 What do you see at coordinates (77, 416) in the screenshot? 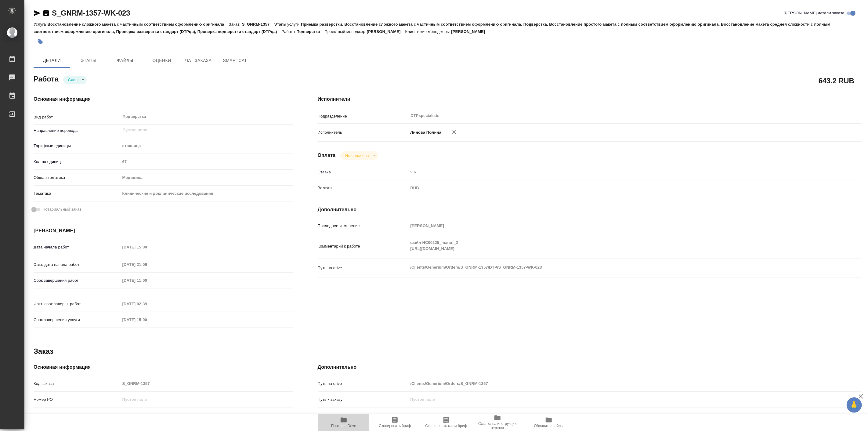
I see `p: Вид услуги` at bounding box center [77, 416].